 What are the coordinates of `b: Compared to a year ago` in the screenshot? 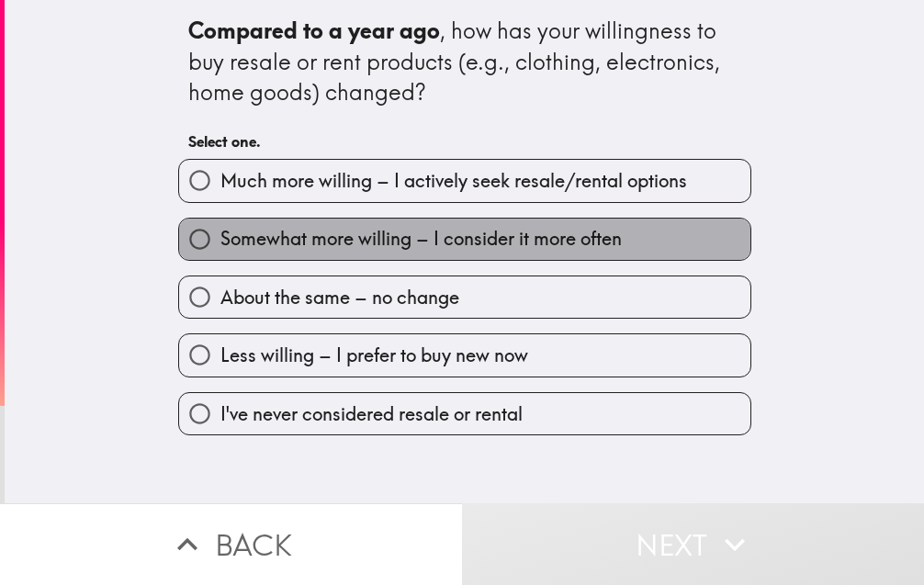 It's located at (315, 30).